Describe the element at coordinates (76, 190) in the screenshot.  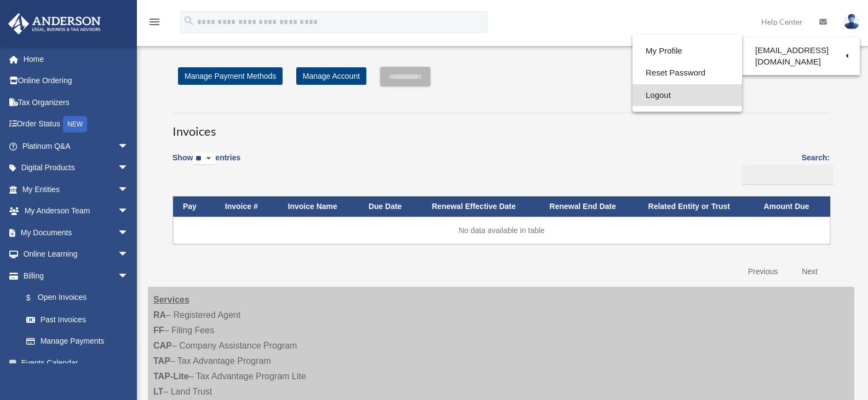
I see `a: My Entitiesarrow_drop_down` at that location.